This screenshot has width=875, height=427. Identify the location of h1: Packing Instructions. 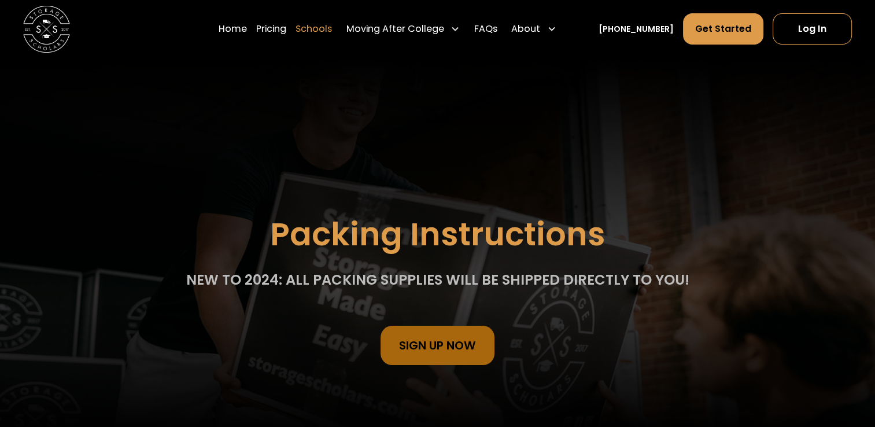
(438, 234).